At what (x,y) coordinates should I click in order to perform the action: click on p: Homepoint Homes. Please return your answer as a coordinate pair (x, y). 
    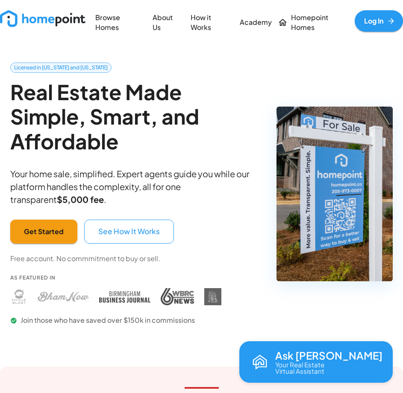
    Looking at the image, I should click on (320, 23).